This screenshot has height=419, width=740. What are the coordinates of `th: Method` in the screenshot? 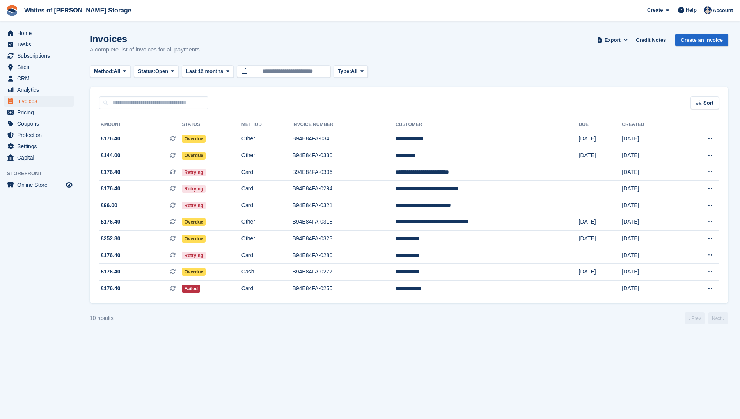 It's located at (267, 125).